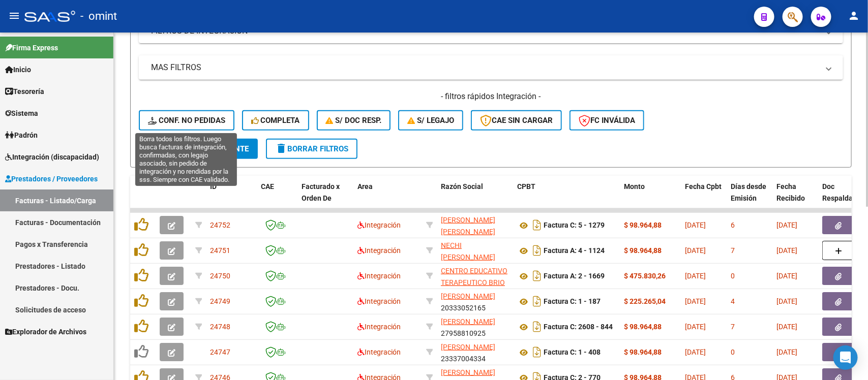  What do you see at coordinates (268, 187) in the screenshot?
I see `span: CAE` at bounding box center [268, 187].